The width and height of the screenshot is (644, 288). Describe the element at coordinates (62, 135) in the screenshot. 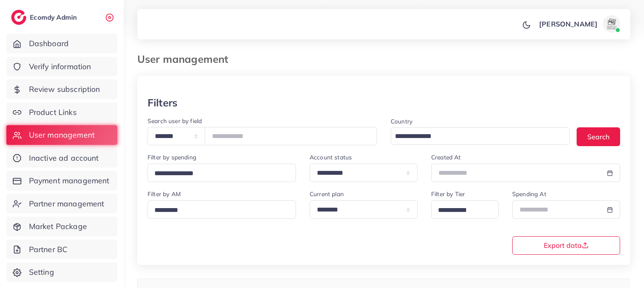

I see `a: User management` at that location.